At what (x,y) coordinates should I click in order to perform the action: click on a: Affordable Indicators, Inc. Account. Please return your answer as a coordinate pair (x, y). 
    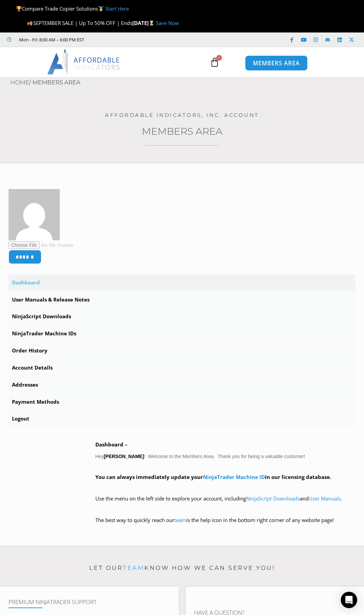
    Looking at the image, I should click on (182, 115).